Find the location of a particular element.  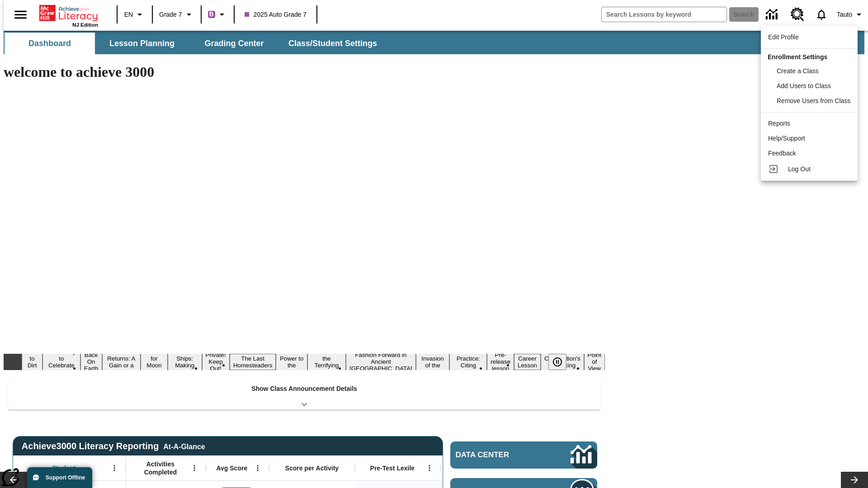

span: Add Users to Class is located at coordinates (804, 86).